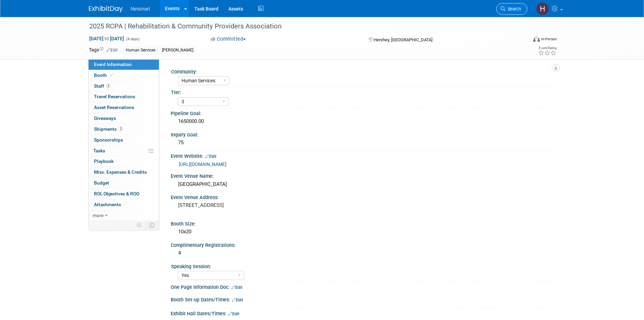  I want to click on div: Inquiry Goal:, so click(363, 134).